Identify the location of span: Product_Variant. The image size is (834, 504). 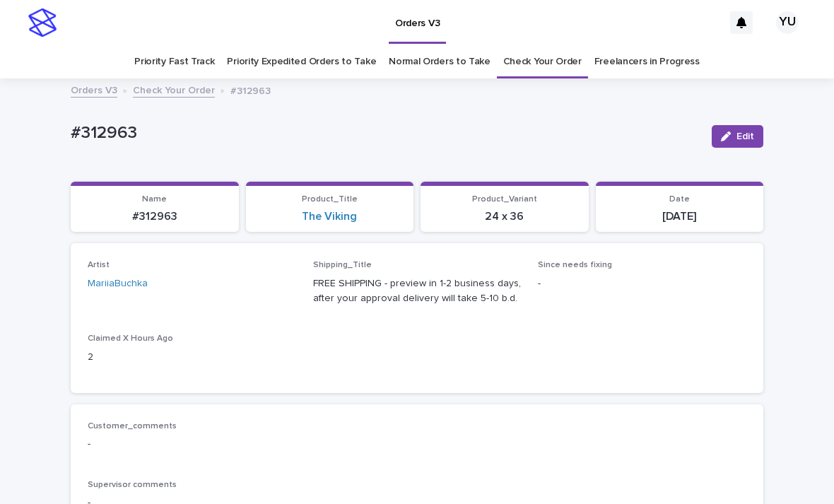
(504, 199).